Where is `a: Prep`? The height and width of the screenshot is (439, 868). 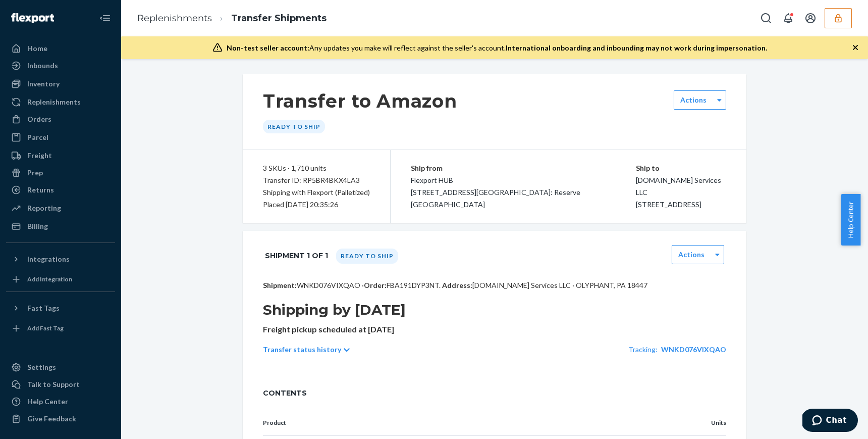
a: Prep is located at coordinates (61, 173).